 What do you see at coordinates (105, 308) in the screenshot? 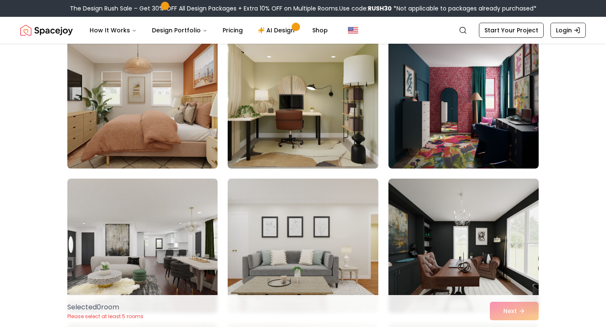
I see `p: Selected 0 room` at bounding box center [105, 308].